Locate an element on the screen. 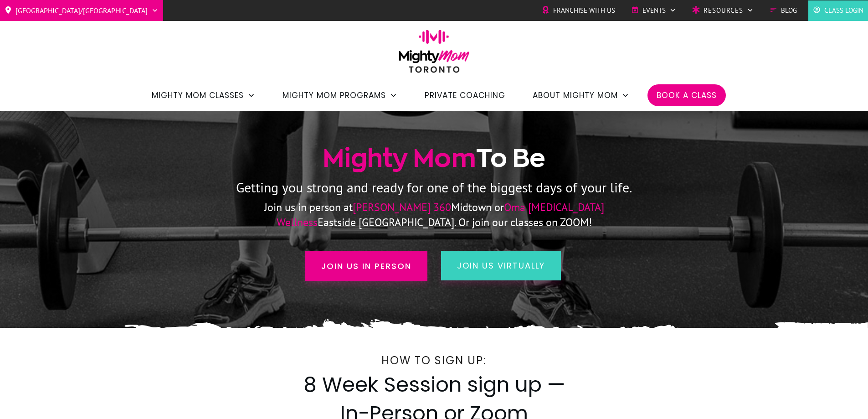 The width and height of the screenshot is (868, 419). a: Franchise with Us is located at coordinates (579, 11).